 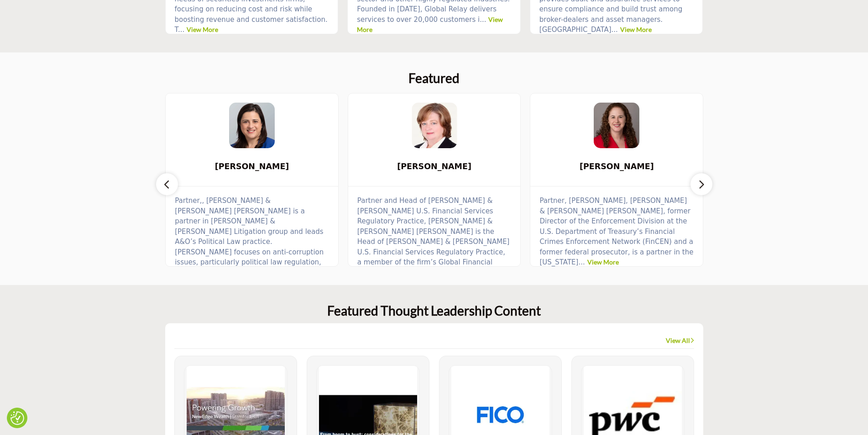 I want to click on b: Stephanie L. Brooker, so click(x=617, y=167).